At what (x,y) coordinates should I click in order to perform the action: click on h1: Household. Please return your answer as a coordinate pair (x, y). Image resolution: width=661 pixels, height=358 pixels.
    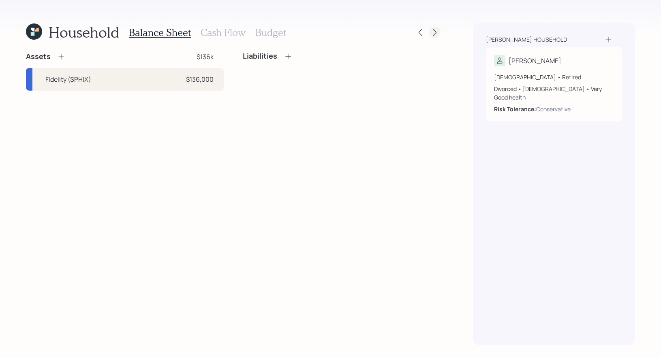
    Looking at the image, I should click on (84, 32).